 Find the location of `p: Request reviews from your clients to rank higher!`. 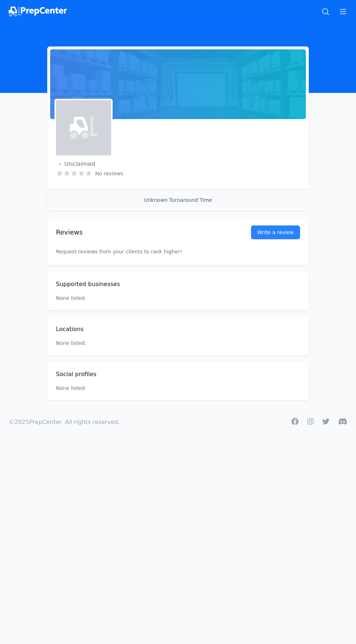

p: Request reviews from your clients to rank higher! is located at coordinates (178, 252).